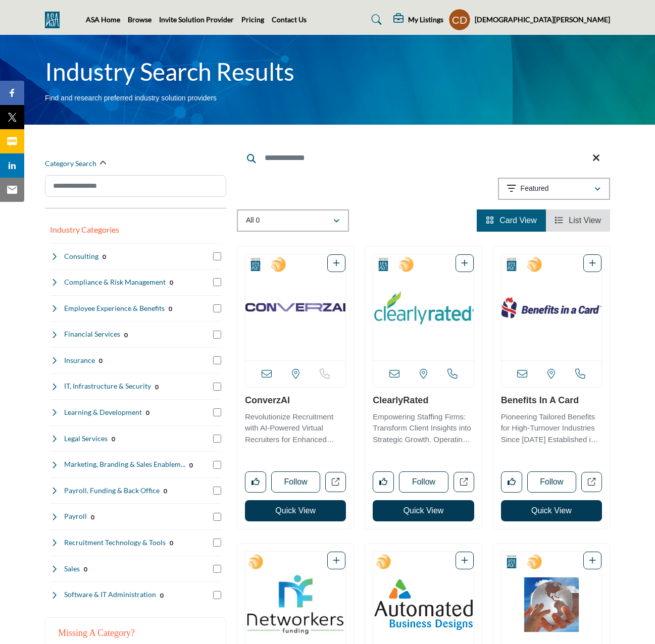 The width and height of the screenshot is (655, 644). I want to click on div: 0 Results For Payroll, Funding & Back Office, so click(165, 490).